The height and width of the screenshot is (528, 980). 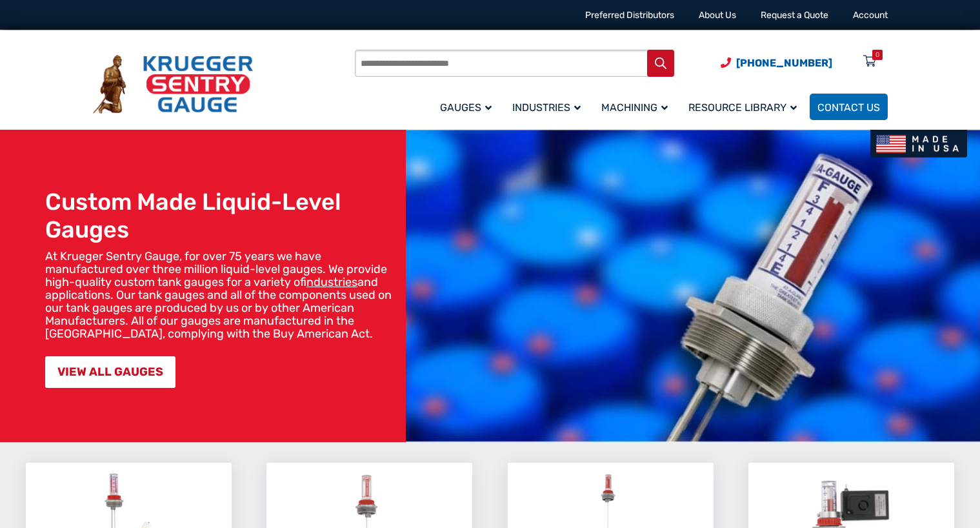 I want to click on a: Machining, so click(x=637, y=106).